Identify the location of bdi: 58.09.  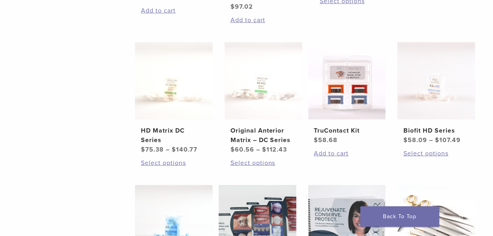
(415, 140).